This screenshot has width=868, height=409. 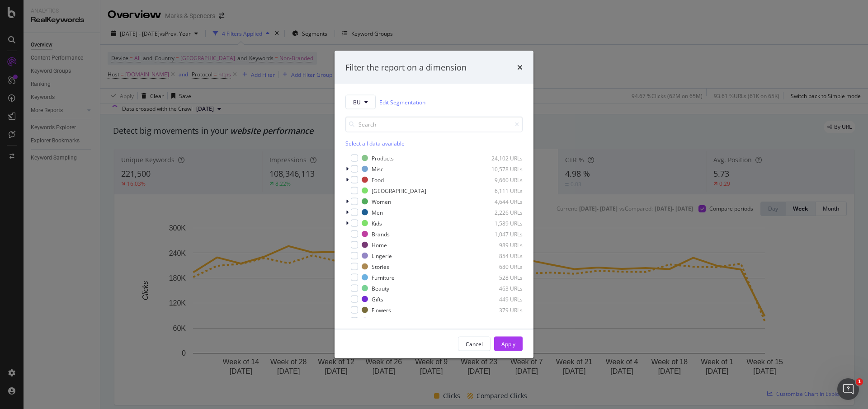 I want to click on div: 4,644 URLs, so click(x=501, y=201).